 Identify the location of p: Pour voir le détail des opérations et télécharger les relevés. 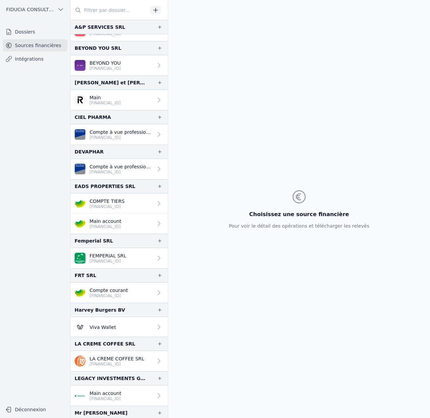
(299, 226).